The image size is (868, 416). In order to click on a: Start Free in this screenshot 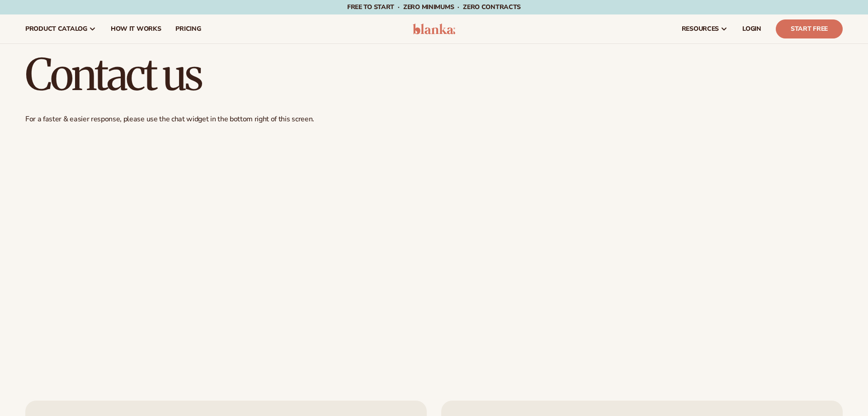, I will do `click(809, 29)`.